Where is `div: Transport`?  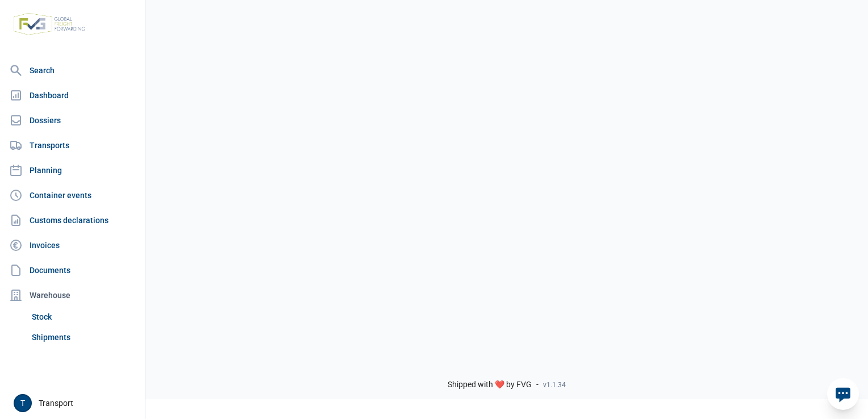
div: Transport is located at coordinates (76, 404).